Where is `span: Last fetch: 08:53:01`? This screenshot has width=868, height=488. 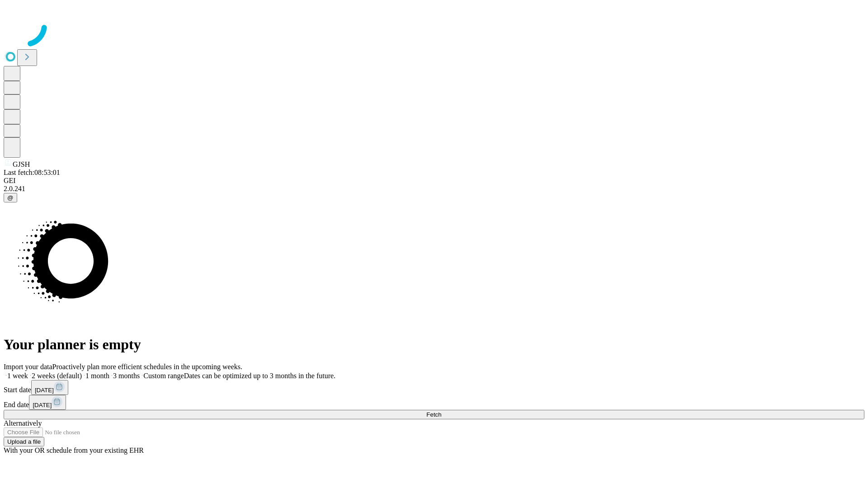 span: Last fetch: 08:53:01 is located at coordinates (32, 172).